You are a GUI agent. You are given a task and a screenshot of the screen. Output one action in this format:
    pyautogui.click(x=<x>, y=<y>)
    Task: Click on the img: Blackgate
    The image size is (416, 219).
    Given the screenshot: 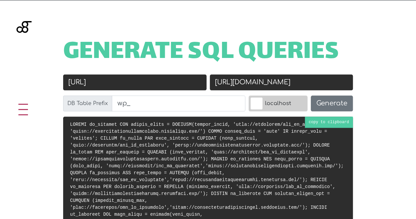 What is the action you would take?
    pyautogui.click(x=24, y=46)
    